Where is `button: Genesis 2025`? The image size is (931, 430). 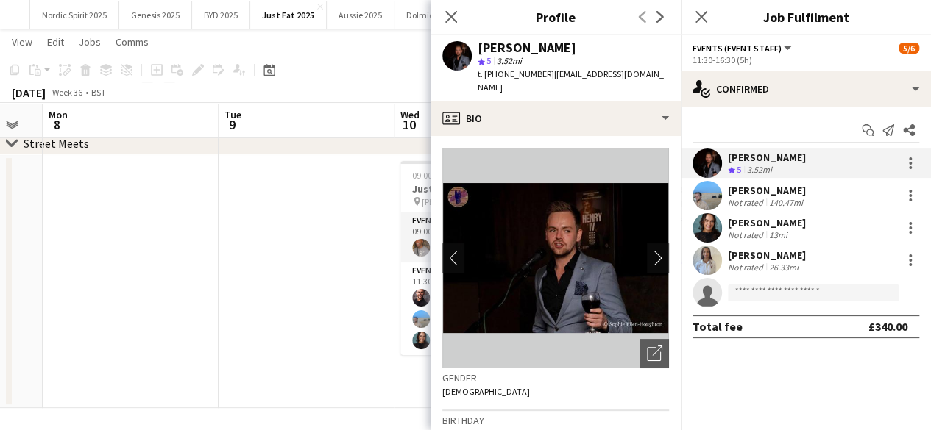
button: Genesis 2025 is located at coordinates (155, 15).